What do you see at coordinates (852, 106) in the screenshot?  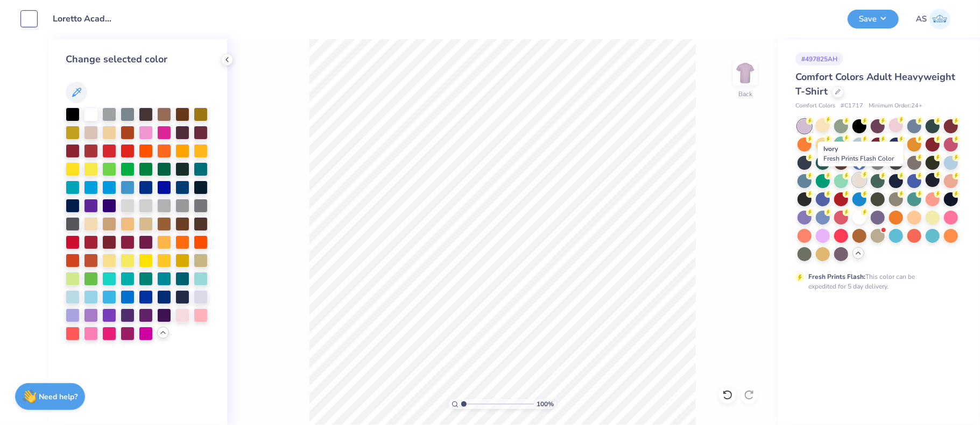 I see `span: # C1717` at bounding box center [852, 106].